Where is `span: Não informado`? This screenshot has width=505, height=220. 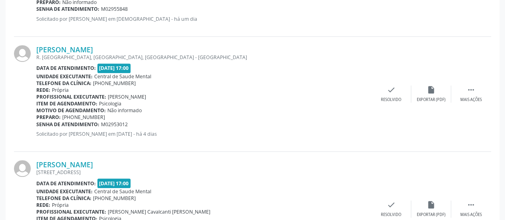 span: Não informado is located at coordinates (125, 110).